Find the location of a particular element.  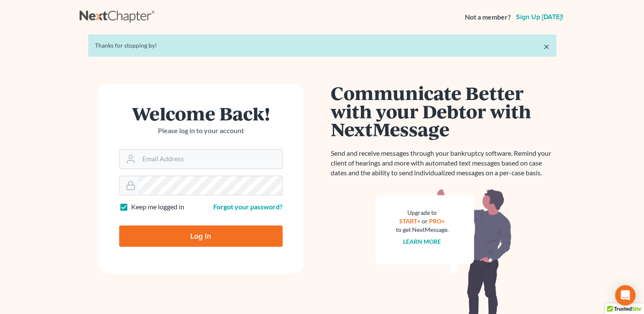

div: Thanks for stopping by! is located at coordinates (322, 46).